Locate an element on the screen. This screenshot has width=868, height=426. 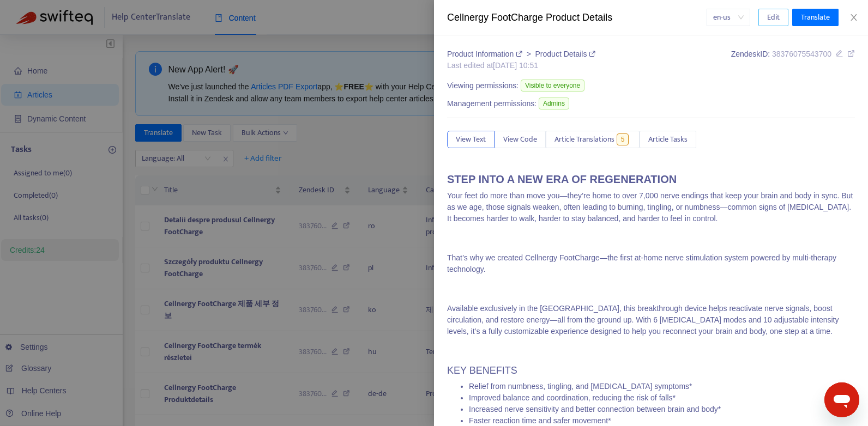
button: View Text is located at coordinates (470, 139).